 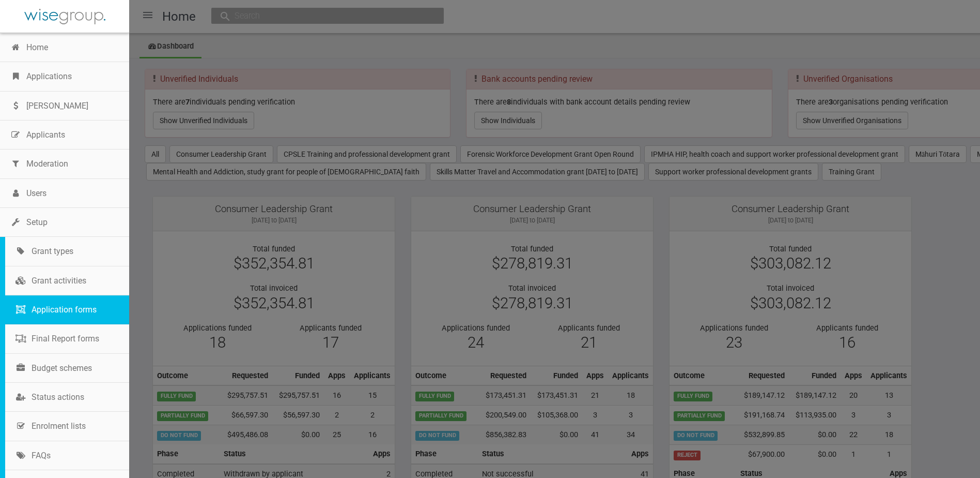 What do you see at coordinates (67, 368) in the screenshot?
I see `a: Budget schemes` at bounding box center [67, 368].